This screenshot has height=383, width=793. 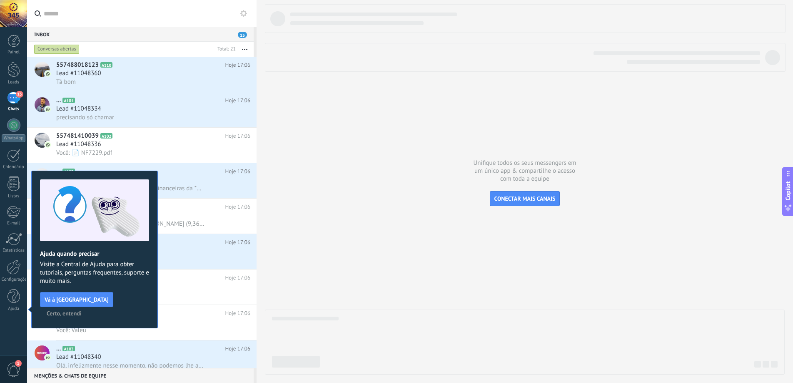 What do you see at coordinates (18, 363) in the screenshot?
I see `span: 1` at bounding box center [18, 363].